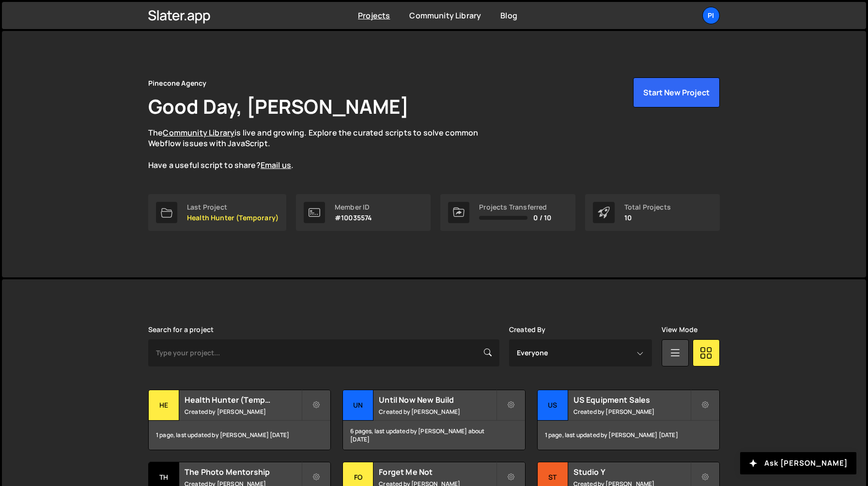 Image resolution: width=868 pixels, height=486 pixels. Describe the element at coordinates (217, 213) in the screenshot. I see `a: Last Project Health Hunter (Temporary)` at that location.